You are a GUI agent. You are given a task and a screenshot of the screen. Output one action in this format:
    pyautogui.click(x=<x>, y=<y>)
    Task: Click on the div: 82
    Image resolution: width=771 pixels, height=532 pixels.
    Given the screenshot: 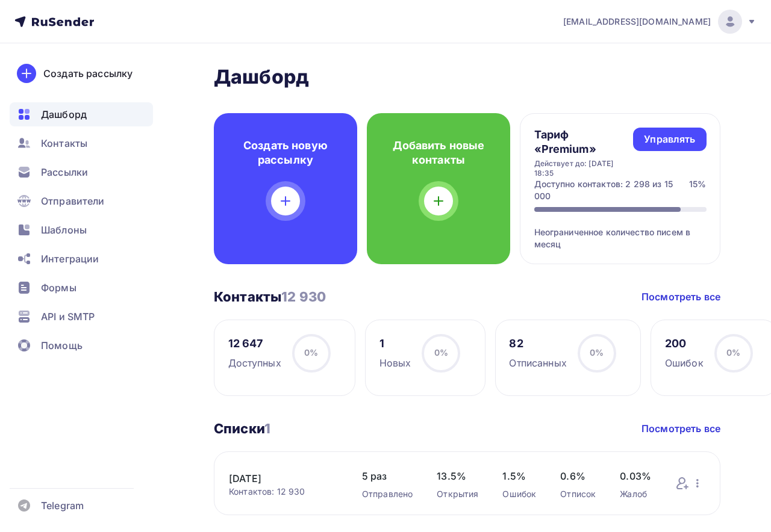 What is the action you would take?
    pyautogui.click(x=537, y=344)
    